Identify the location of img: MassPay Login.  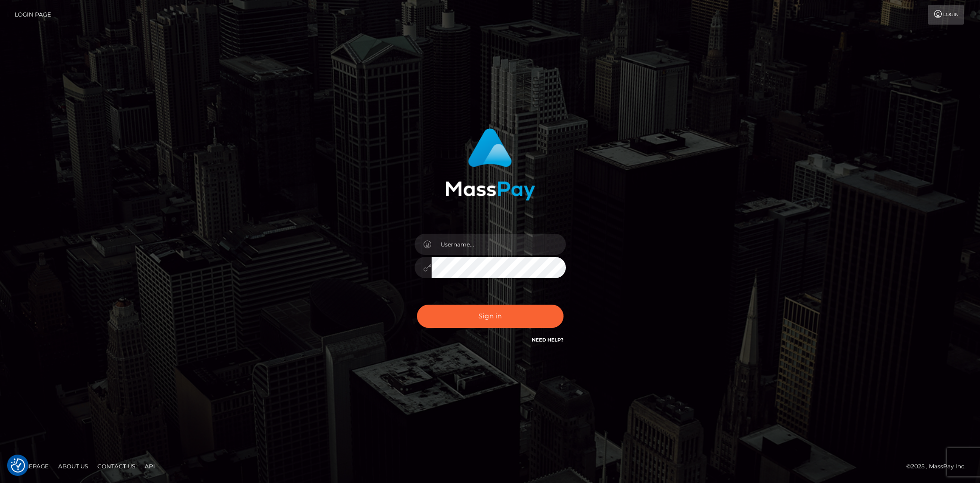
(490, 164).